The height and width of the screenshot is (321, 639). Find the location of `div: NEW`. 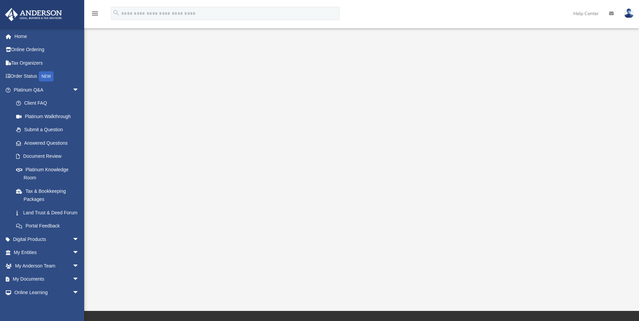

div: NEW is located at coordinates (46, 76).